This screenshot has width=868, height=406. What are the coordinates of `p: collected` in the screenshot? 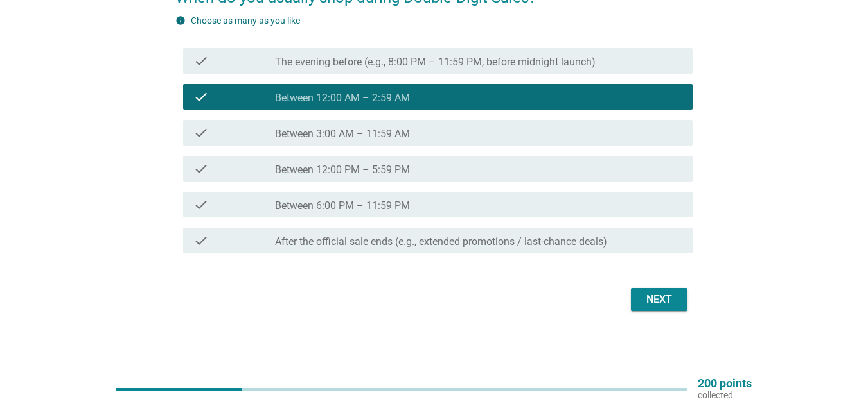 It's located at (725, 396).